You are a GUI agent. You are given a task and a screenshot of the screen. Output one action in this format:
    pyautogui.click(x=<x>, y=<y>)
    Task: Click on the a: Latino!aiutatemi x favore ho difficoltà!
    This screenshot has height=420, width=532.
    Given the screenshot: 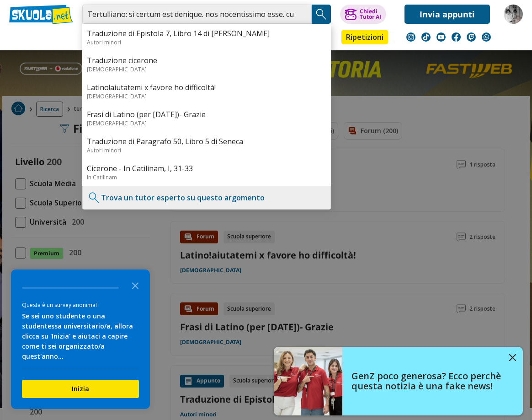 What is the action you would take?
    pyautogui.click(x=206, y=88)
    